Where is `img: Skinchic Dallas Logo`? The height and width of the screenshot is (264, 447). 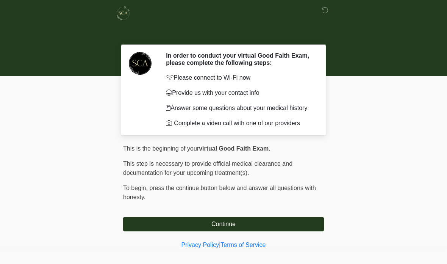
img: Skinchic Dallas Logo is located at coordinates (123, 13).